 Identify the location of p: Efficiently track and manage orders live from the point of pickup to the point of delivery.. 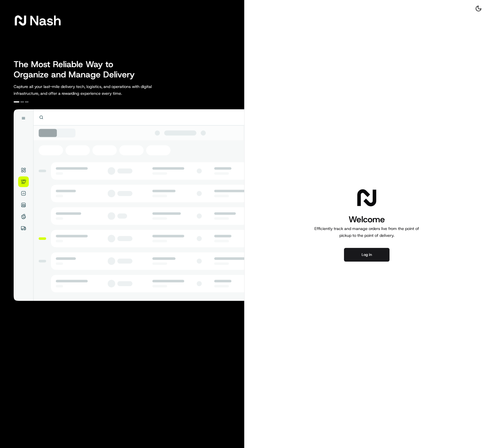
(367, 232).